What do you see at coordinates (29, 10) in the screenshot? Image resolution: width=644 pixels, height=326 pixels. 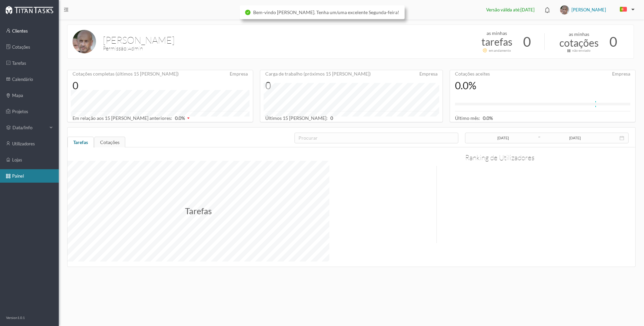 I see `img: Logo` at bounding box center [29, 10].